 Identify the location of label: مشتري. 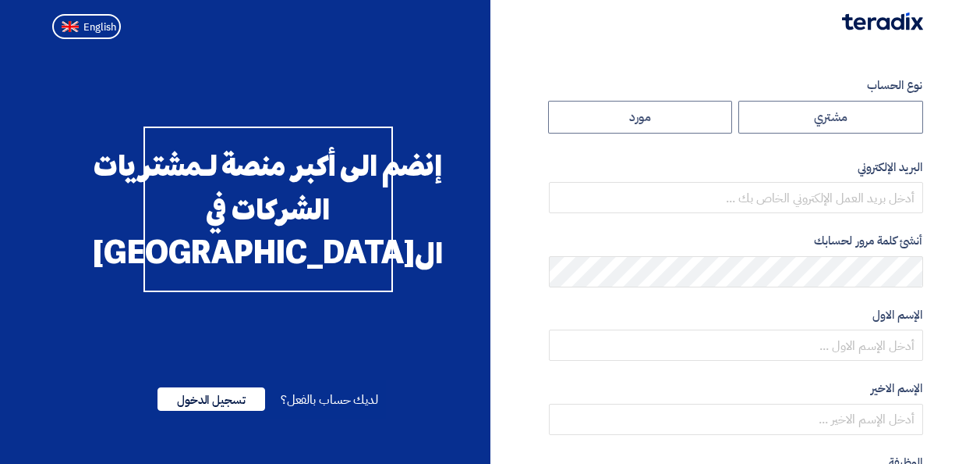
(831, 117).